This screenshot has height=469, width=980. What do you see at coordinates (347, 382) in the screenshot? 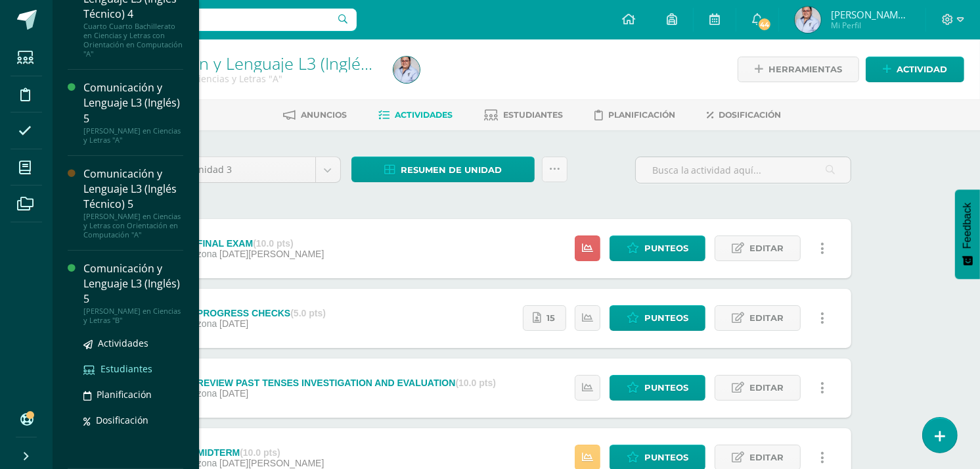
I see `div: REVIEW PAST TENSES INVESTIGATION AND EVALUATION` at bounding box center [347, 382].